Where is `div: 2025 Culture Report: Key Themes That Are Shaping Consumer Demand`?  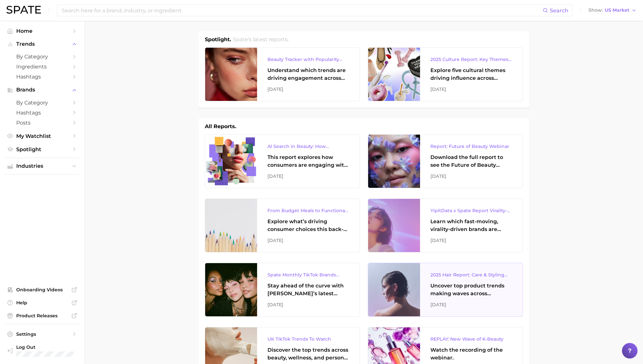
div: 2025 Culture Report: Key Themes That Are Shaping Consumer Demand is located at coordinates (471, 60).